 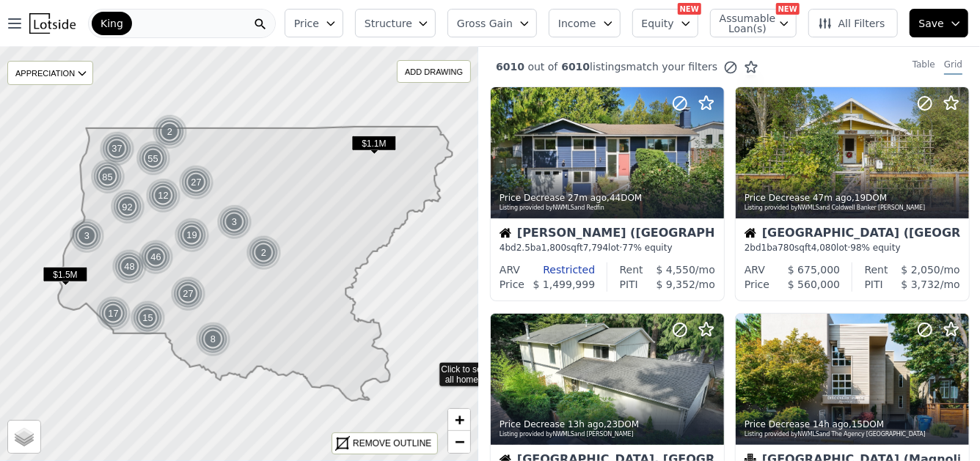 I want to click on span: $1.1M, so click(x=373, y=143).